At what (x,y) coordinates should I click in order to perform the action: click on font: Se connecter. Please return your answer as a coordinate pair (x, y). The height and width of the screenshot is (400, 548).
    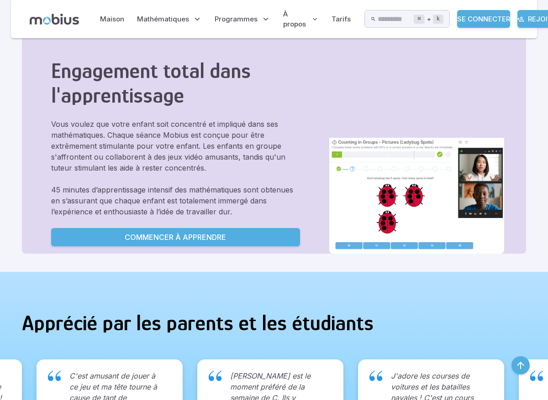
    Looking at the image, I should click on (483, 19).